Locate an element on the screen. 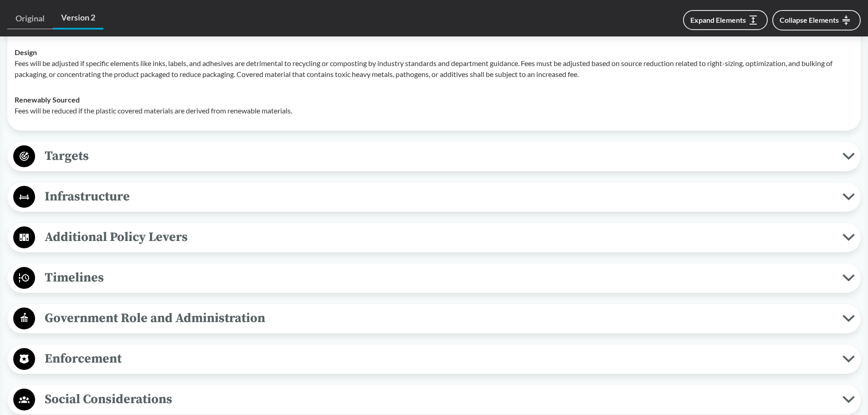  button: Expand Elements is located at coordinates (726, 20).